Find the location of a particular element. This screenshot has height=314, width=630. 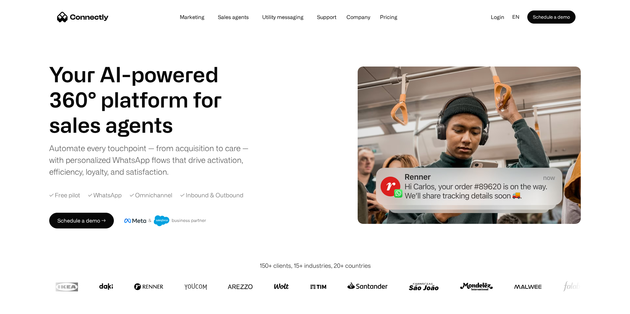

a: Schedule a demo → is located at coordinates (81, 221).